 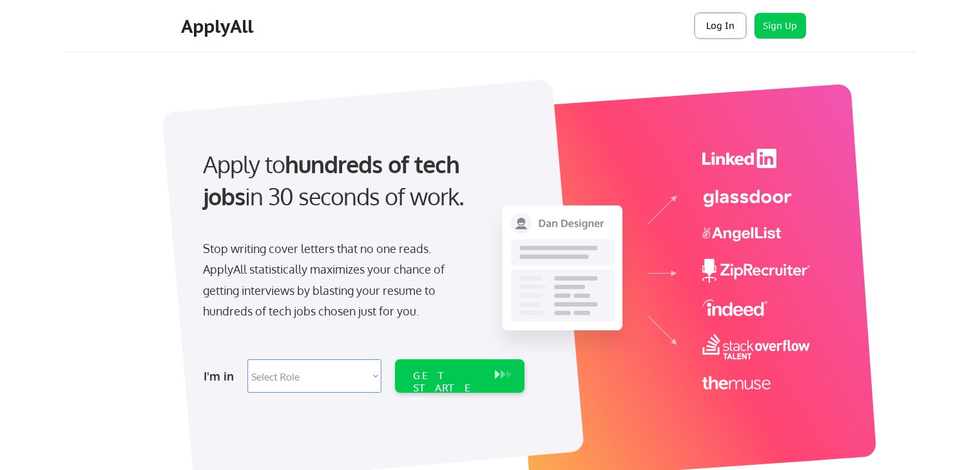 What do you see at coordinates (219, 26) in the screenshot?
I see `div: ApplyAll` at bounding box center [219, 26].